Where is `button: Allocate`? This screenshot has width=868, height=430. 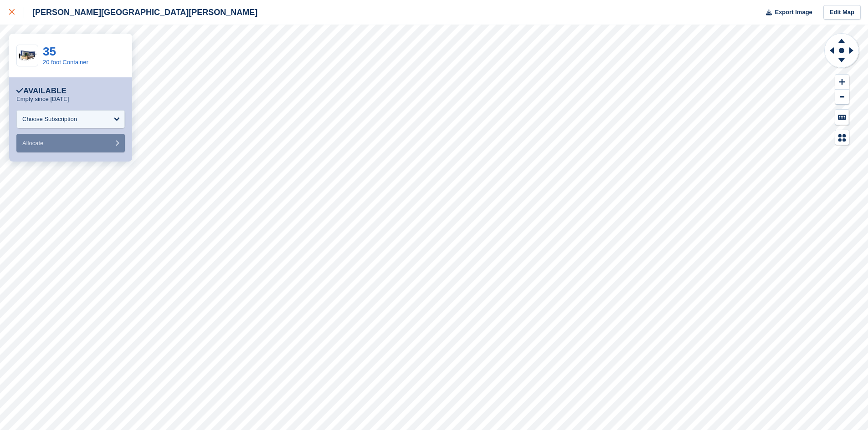
button: Allocate is located at coordinates (70, 143).